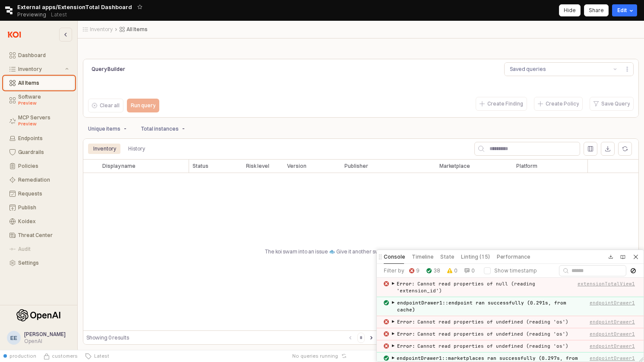  I want to click on button: Publish, so click(39, 208).